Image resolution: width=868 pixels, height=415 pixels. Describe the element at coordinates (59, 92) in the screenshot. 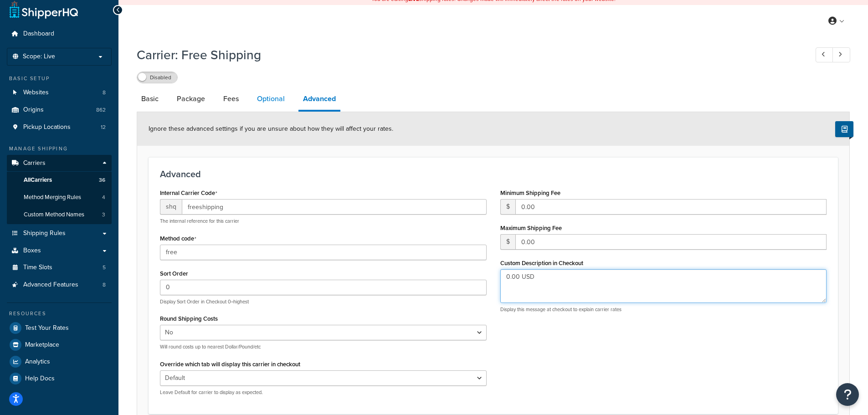

I see `a: Websites8` at that location.